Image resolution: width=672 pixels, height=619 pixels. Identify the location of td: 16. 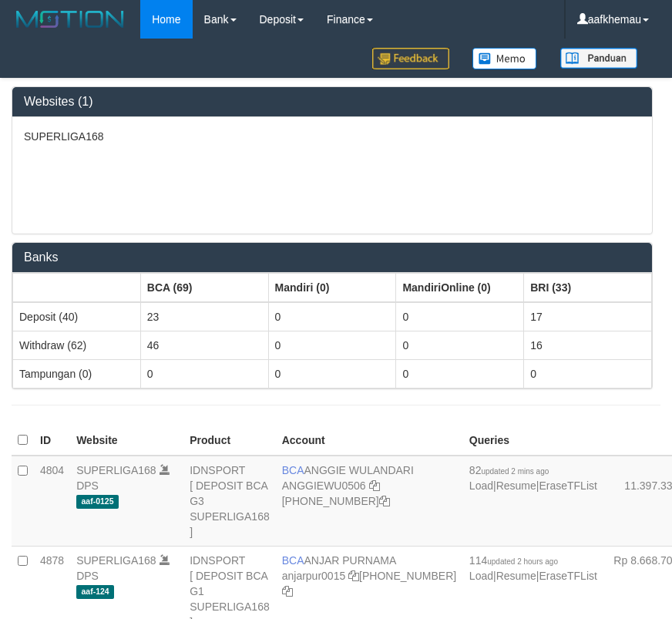
(587, 344).